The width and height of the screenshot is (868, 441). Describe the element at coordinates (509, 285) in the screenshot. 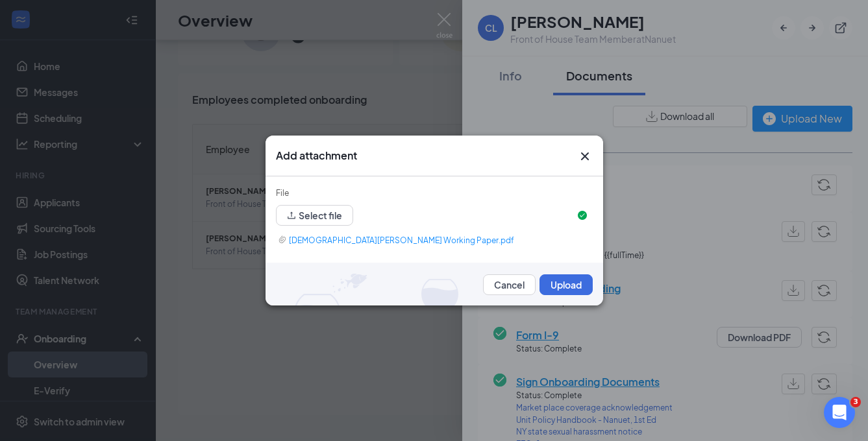

I see `button: Cancel` at that location.